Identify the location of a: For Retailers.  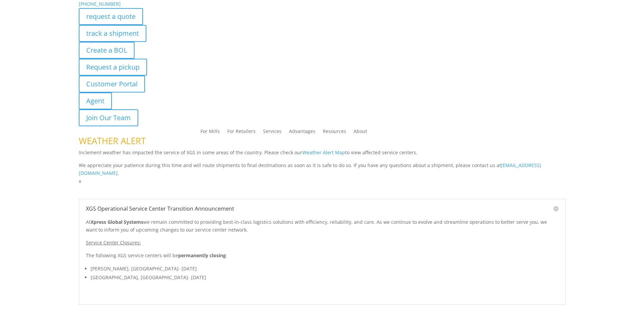
(242, 133).